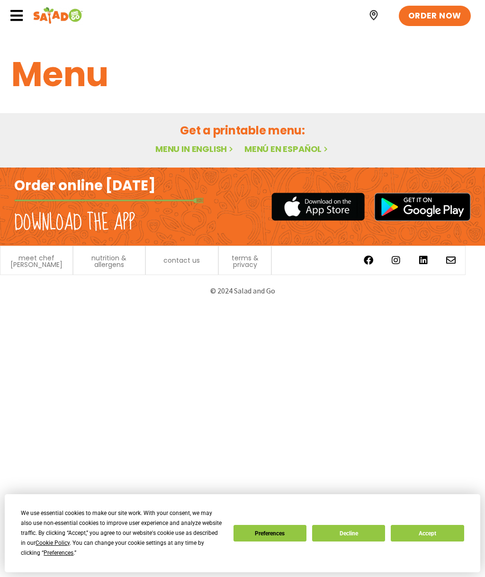  Describe the element at coordinates (58, 553) in the screenshot. I see `span: Preferences` at that location.